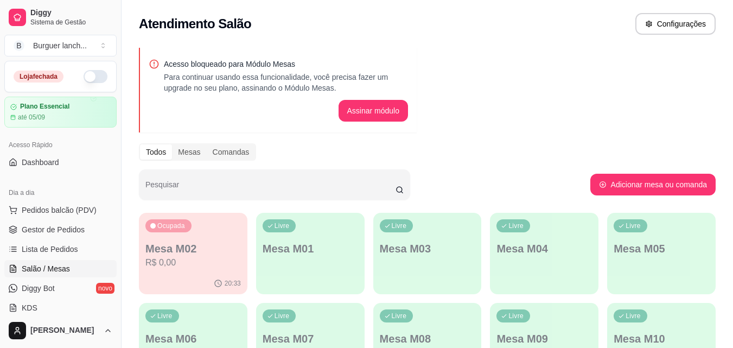  Describe the element at coordinates (71, 13) in the screenshot. I see `span: Diggy` at that location.